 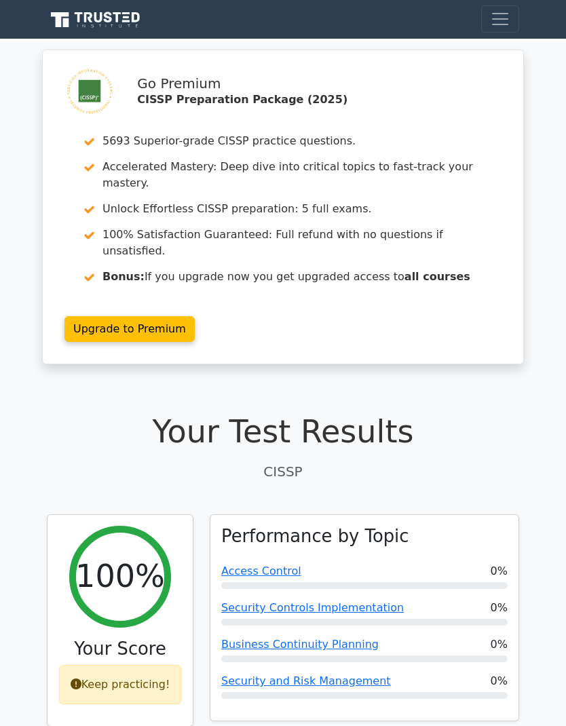 What do you see at coordinates (300, 644) in the screenshot?
I see `a: Business Continuity Planning` at bounding box center [300, 644].